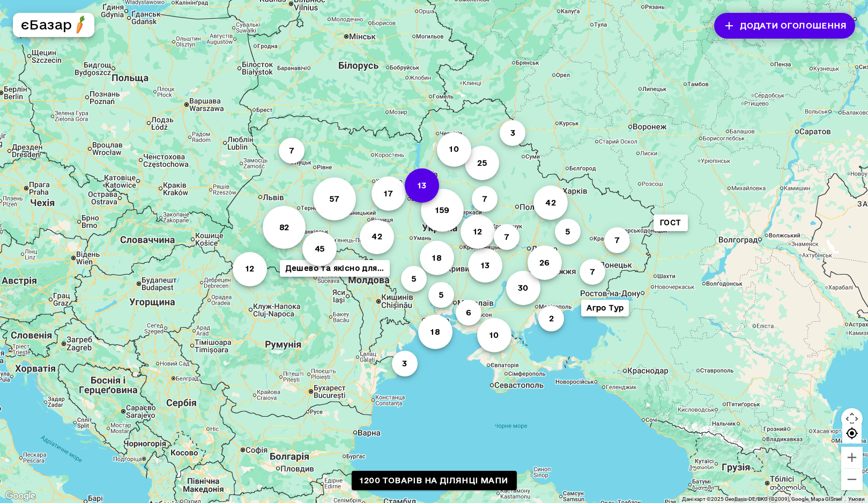  I want to click on button: Збільшити, so click(852, 457).